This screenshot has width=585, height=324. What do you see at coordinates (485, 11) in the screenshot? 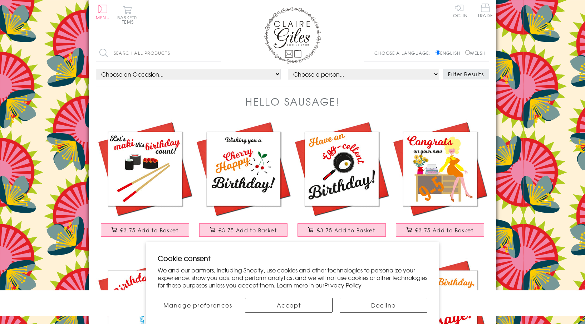
I see `a: Trade` at bounding box center [485, 11].